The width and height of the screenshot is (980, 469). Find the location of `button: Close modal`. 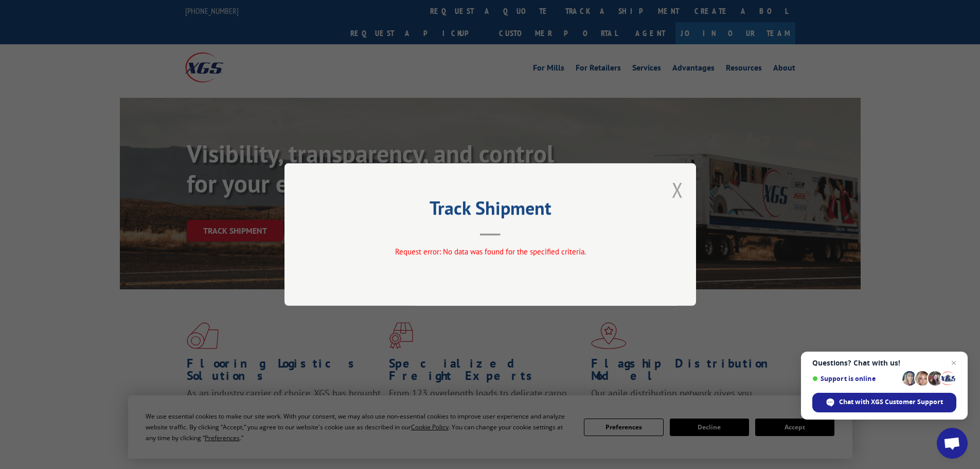

button: Close modal is located at coordinates (677, 189).